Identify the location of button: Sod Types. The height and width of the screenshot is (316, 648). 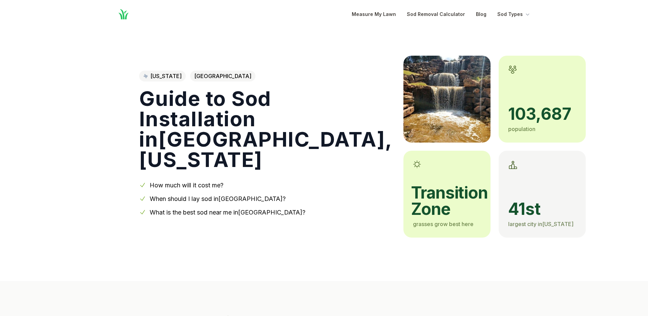
(514, 14).